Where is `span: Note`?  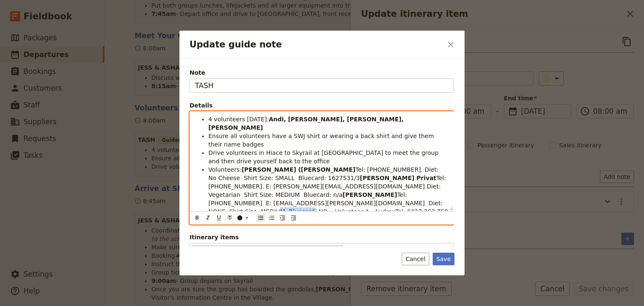 span: Note is located at coordinates (322, 73).